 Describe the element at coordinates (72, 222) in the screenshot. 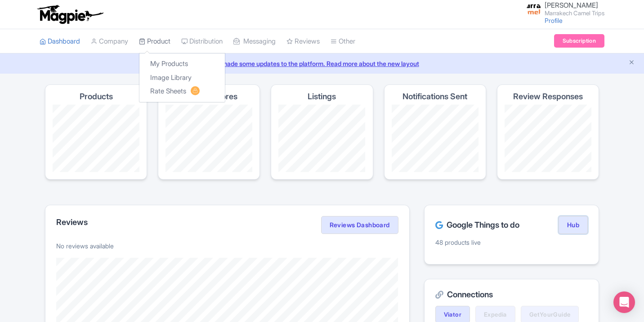

I see `h2: Reviews` at that location.